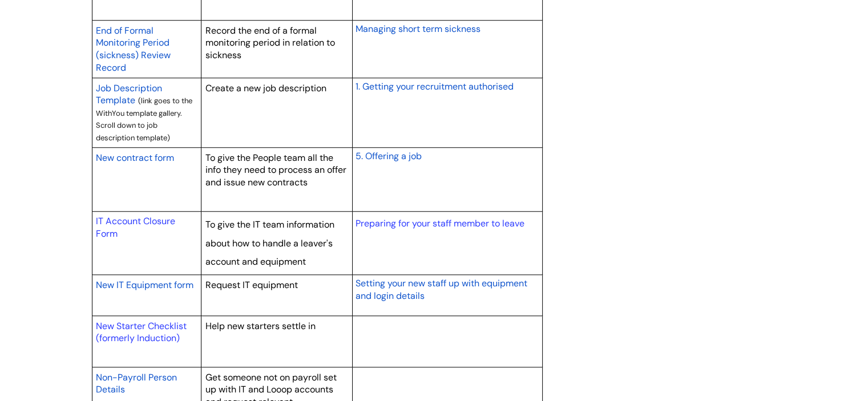  What do you see at coordinates (276, 170) in the screenshot?
I see `span: To give the People team all the info they need to process an offer and issue new contracts` at bounding box center [276, 170].